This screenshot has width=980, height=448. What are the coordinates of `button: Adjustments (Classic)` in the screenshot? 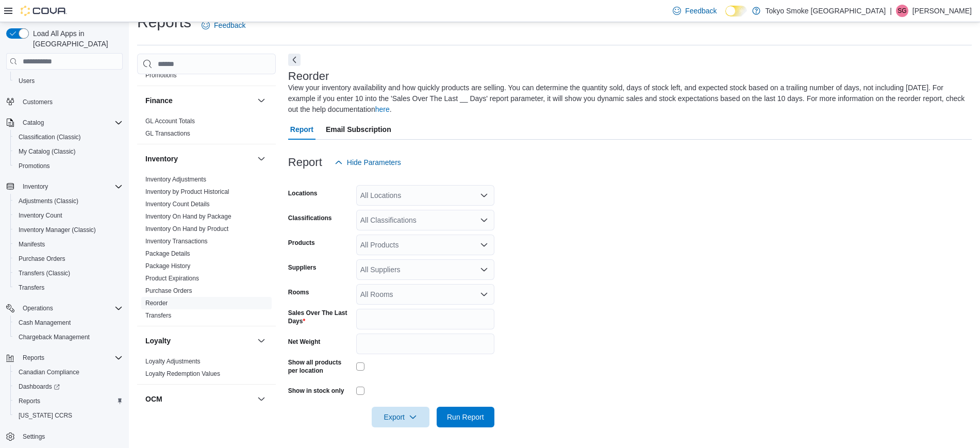 It's located at (69, 201).